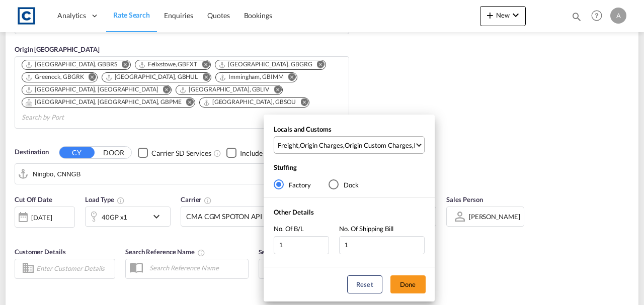 The image size is (644, 305). Describe the element at coordinates (382, 245) in the screenshot. I see `input: No. Of Shipping Bill` at that location.